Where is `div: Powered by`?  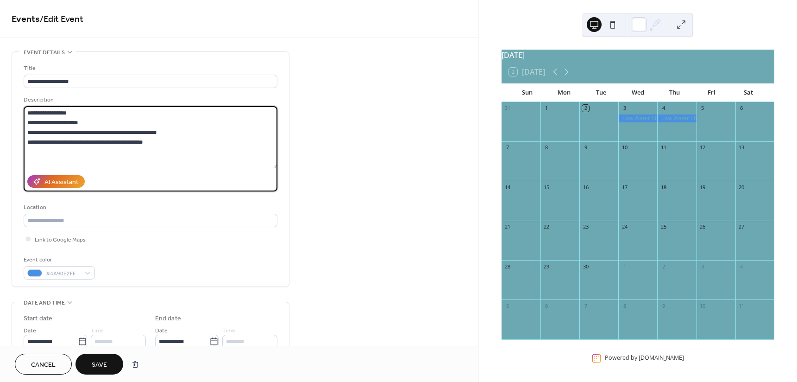
div: Powered by is located at coordinates (644, 357).